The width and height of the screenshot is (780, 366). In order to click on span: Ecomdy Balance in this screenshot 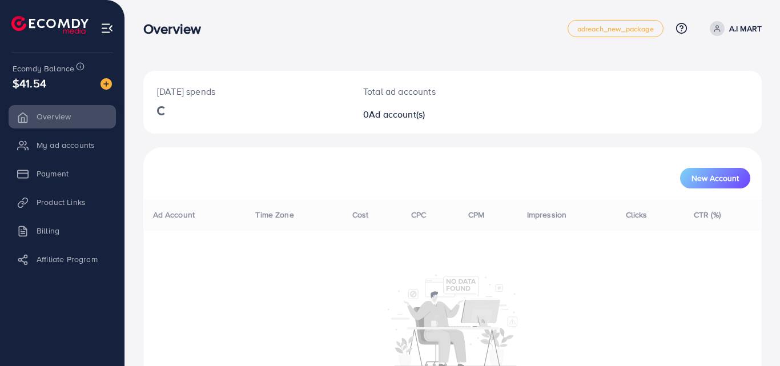, I will do `click(43, 68)`.